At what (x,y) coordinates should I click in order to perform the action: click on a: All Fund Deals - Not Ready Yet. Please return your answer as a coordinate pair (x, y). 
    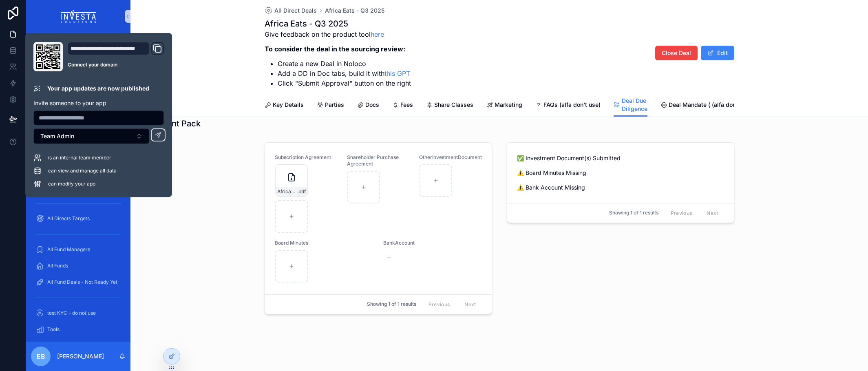
    Looking at the image, I should click on (78, 282).